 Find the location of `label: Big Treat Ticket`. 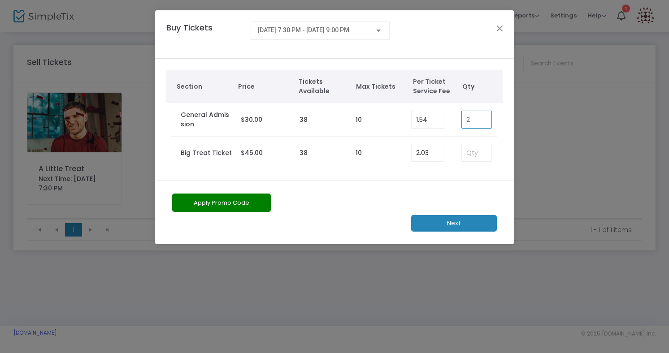

label: Big Treat Ticket is located at coordinates (206, 153).